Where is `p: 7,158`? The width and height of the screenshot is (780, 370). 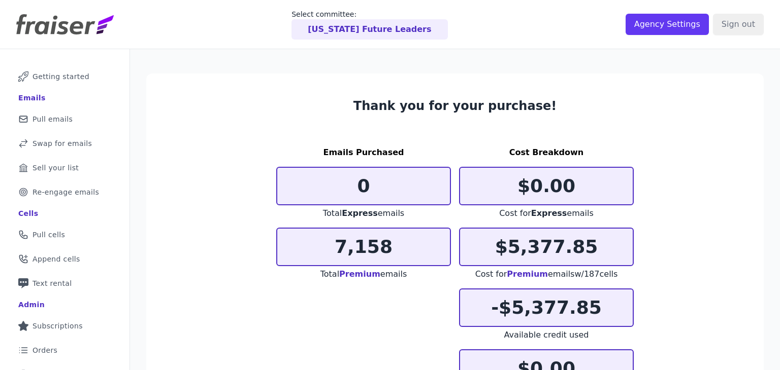 p: 7,158 is located at coordinates (363, 247).